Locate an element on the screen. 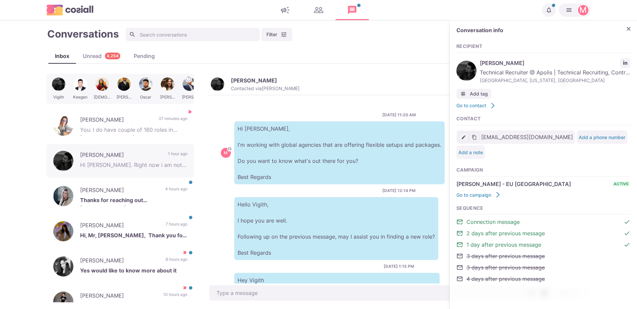 The image size is (637, 309). span: active is located at coordinates (621, 184).